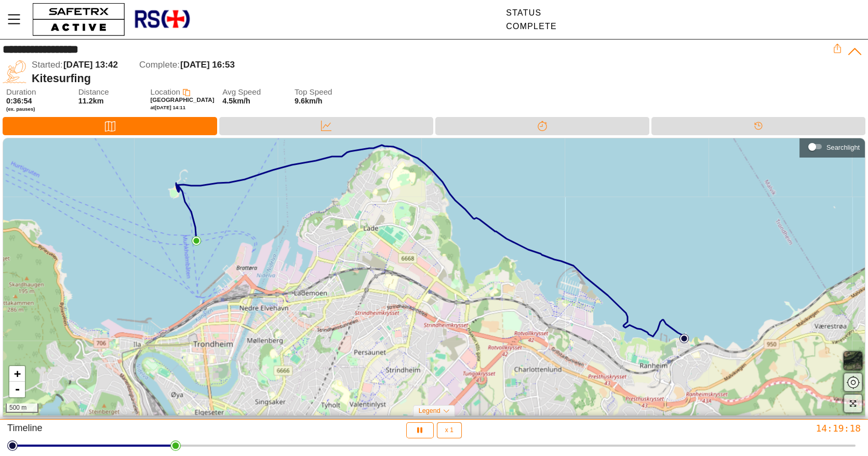 The image size is (868, 456). Describe the element at coordinates (685, 339) in the screenshot. I see `img: PathStart.svg` at that location.